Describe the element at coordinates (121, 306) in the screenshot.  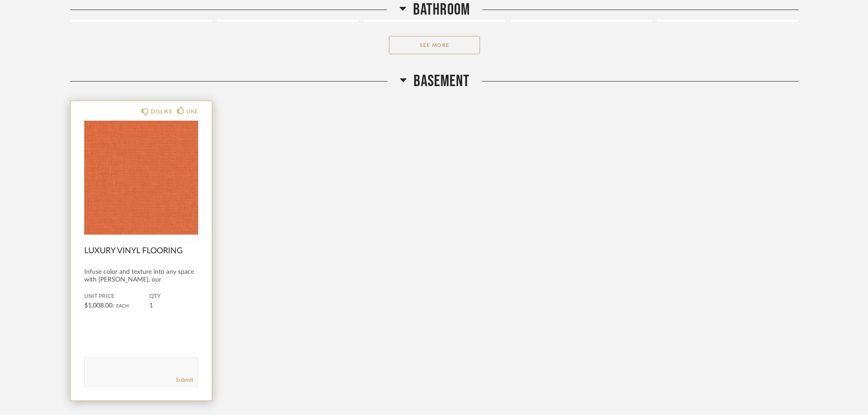
I see `span: / Each` at that location.